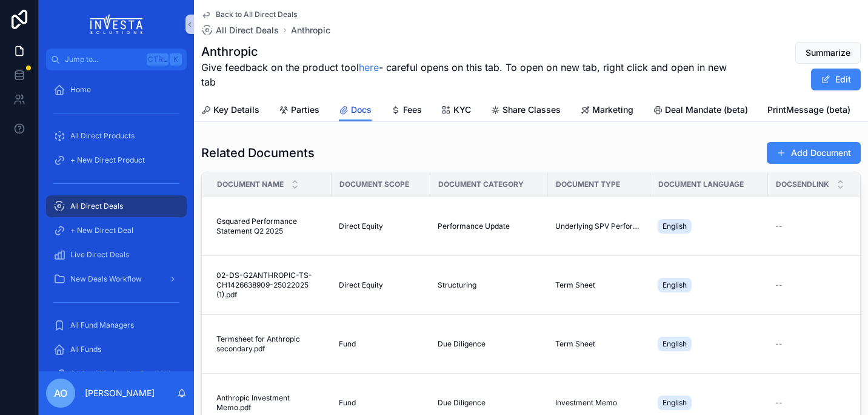 Image resolution: width=868 pixels, height=415 pixels. What do you see at coordinates (117, 279) in the screenshot?
I see `a: New Deals Workflow` at bounding box center [117, 279].